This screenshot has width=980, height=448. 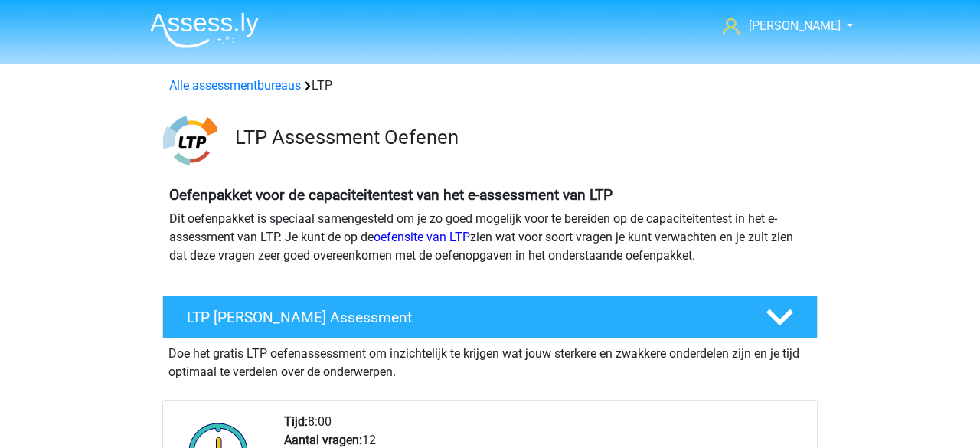 I want to click on b: Aantal vragen:, so click(x=323, y=439).